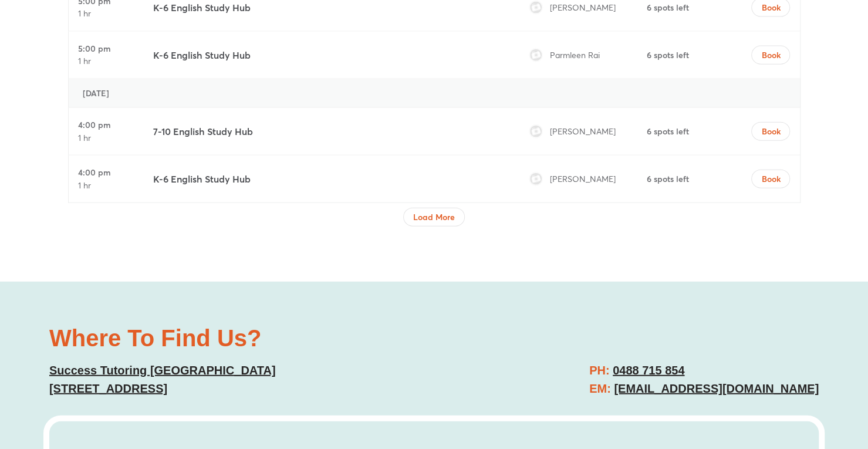 This screenshot has height=449, width=868. I want to click on span: PH:, so click(599, 371).